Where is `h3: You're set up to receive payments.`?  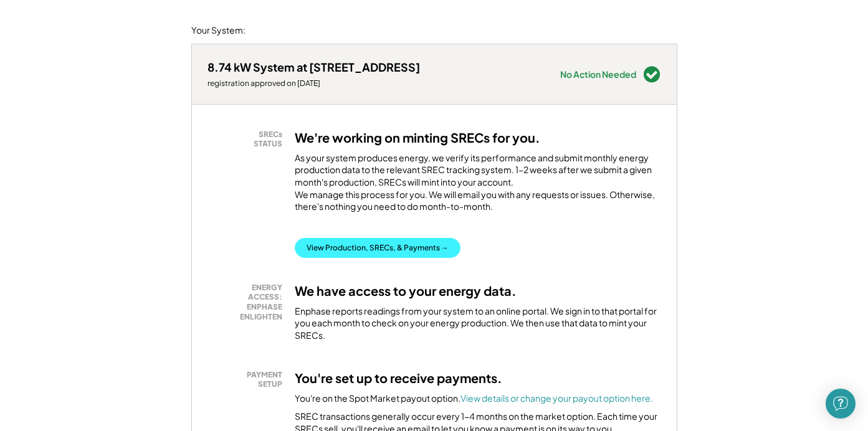 h3: You're set up to receive payments. is located at coordinates (398, 378).